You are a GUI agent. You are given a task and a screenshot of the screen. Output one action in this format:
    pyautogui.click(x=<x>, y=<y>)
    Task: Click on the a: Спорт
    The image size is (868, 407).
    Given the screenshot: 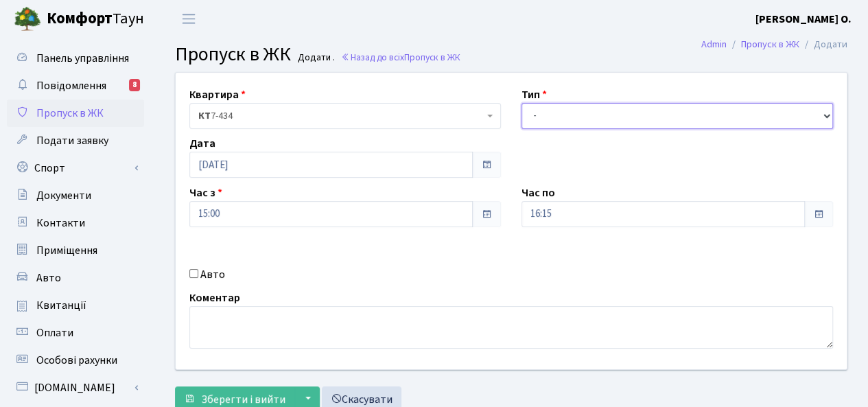 What is the action you would take?
    pyautogui.click(x=76, y=168)
    